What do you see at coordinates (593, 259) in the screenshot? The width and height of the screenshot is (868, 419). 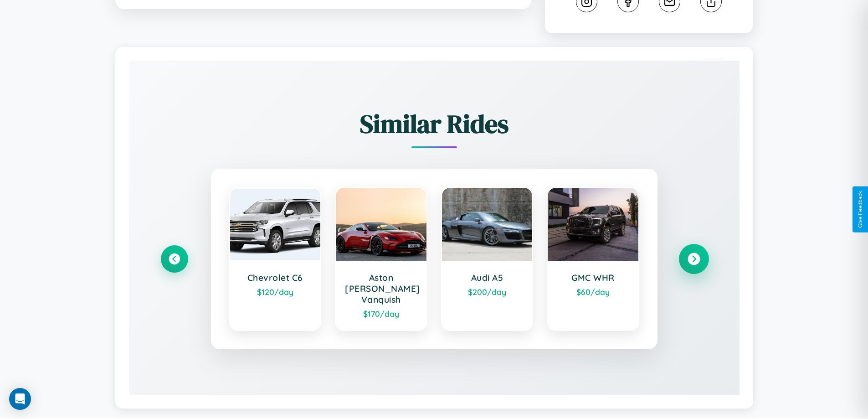 I see `a: GMC WHR$60/day` at bounding box center [593, 259].